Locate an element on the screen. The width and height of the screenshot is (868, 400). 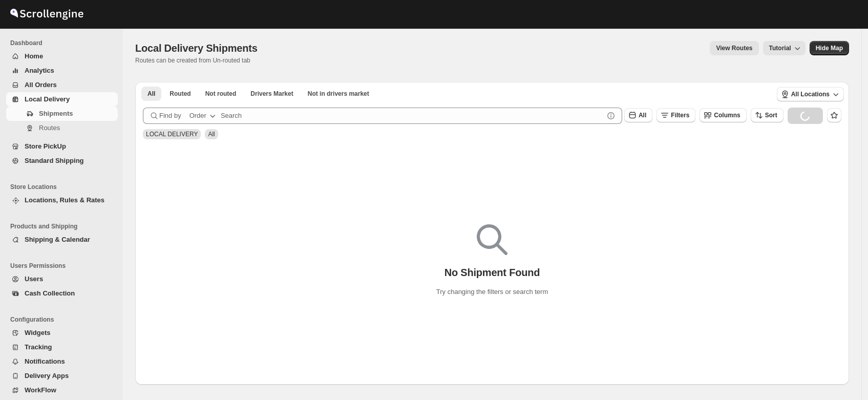
span: Filters is located at coordinates (680, 115).